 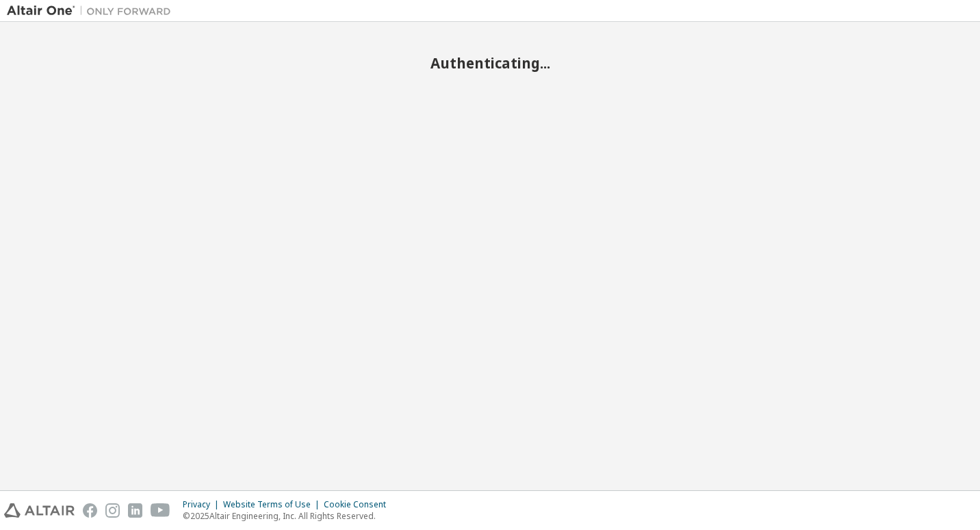 I want to click on img: Altair One, so click(x=92, y=11).